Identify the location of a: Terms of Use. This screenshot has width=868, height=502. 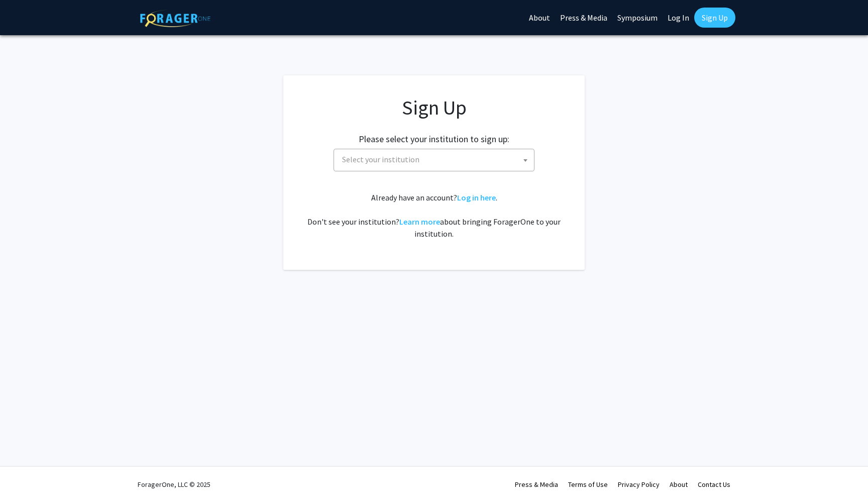
(588, 485).